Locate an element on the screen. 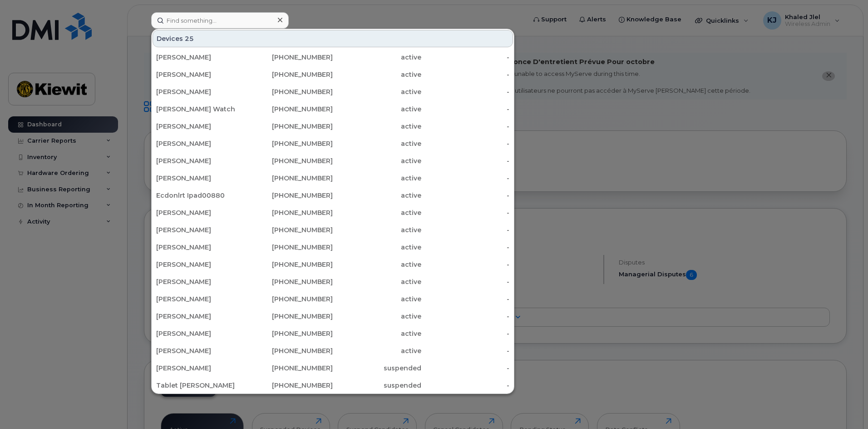  span: 25 is located at coordinates (189, 39).